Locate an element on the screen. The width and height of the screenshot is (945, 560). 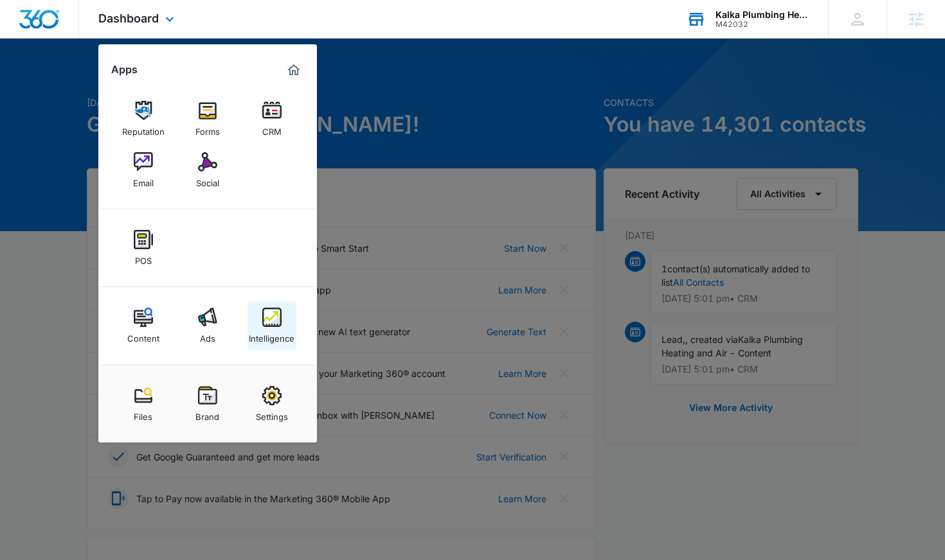
span: Dashboard is located at coordinates (129, 18).